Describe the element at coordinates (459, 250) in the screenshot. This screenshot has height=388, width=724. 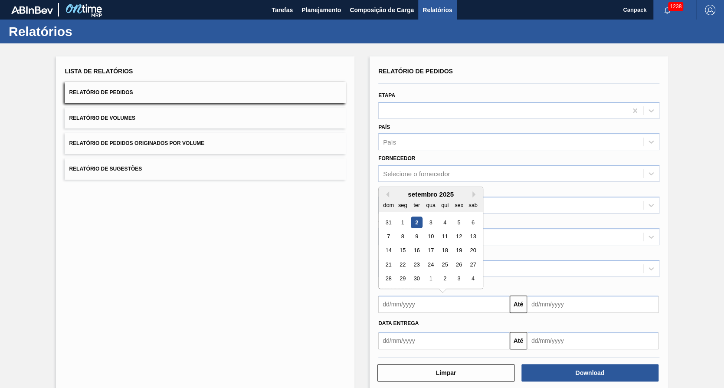
I see `div: Choose sexta-feira, 19 de setembro de 2025` at that location.